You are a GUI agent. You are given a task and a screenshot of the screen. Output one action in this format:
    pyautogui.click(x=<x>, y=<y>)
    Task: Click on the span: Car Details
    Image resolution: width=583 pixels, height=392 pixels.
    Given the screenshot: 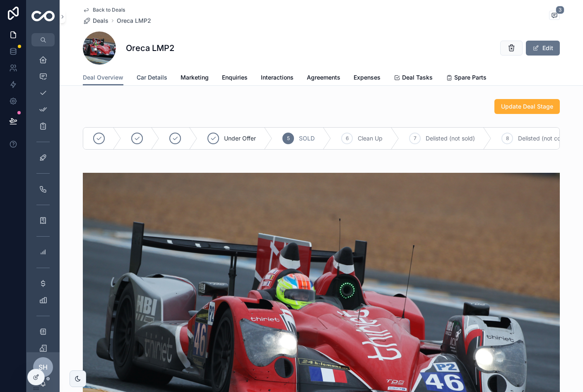 What is the action you would take?
    pyautogui.click(x=152, y=77)
    